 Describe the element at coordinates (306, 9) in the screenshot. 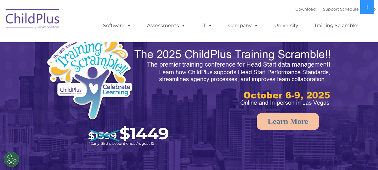

I see `a: Download` at that location.